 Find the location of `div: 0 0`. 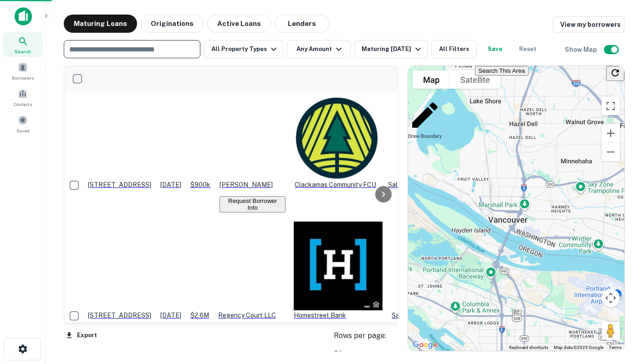

div: 0 0 is located at coordinates (516, 208).